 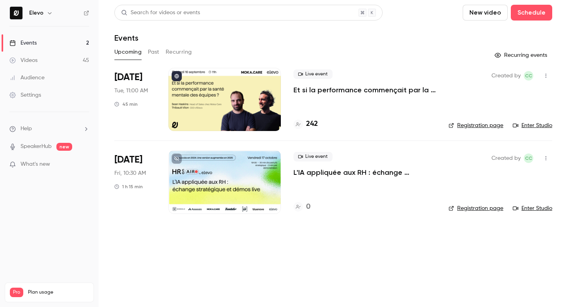 What do you see at coordinates (130, 173) in the screenshot?
I see `span: Fri, 10:30 AM` at bounding box center [130, 173].